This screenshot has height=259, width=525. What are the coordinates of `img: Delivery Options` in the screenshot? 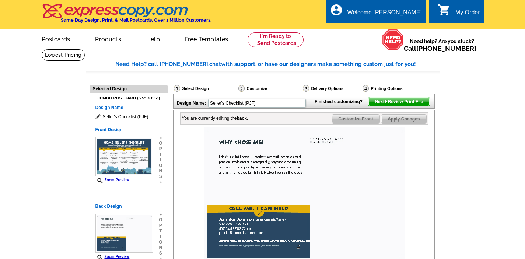 It's located at (306, 88).